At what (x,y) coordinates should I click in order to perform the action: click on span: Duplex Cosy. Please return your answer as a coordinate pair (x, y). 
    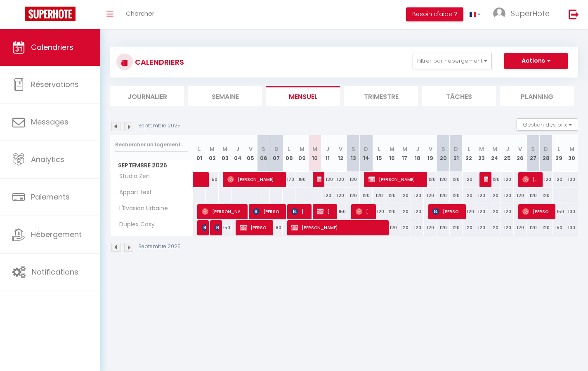
    Looking at the image, I should click on (134, 225).